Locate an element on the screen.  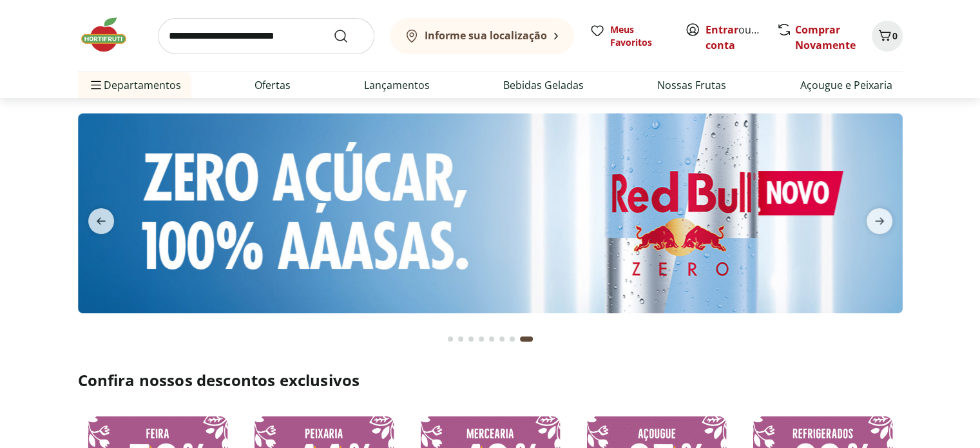
button: Go to page 3 from fs-carousel is located at coordinates (471, 339).